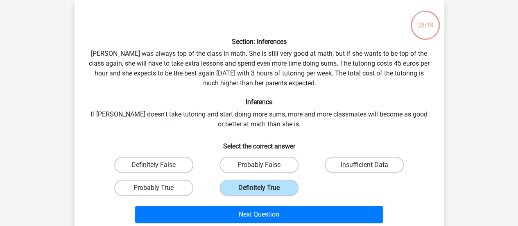 The width and height of the screenshot is (518, 226). What do you see at coordinates (259, 102) in the screenshot?
I see `h6: Inference` at bounding box center [259, 102].